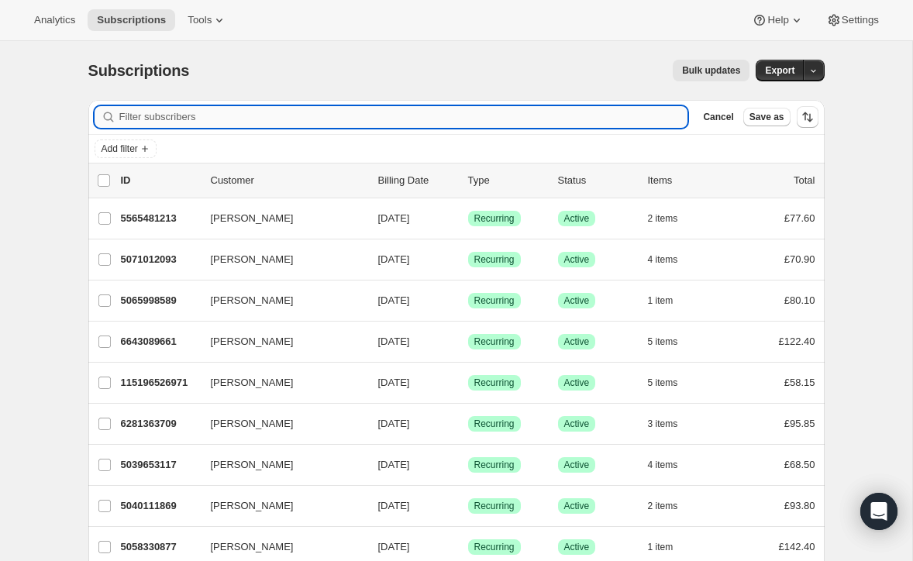  What do you see at coordinates (879, 511) in the screenshot?
I see `div: Open Intercom Messenger` at bounding box center [879, 511].